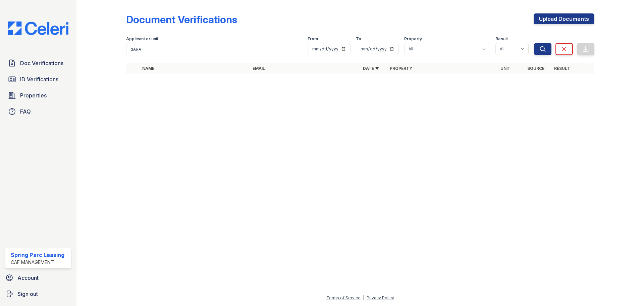 Image resolution: width=644 pixels, height=306 pixels. What do you see at coordinates (214, 49) in the screenshot?
I see `input: Search by name, email, or unit number` at bounding box center [214, 49].